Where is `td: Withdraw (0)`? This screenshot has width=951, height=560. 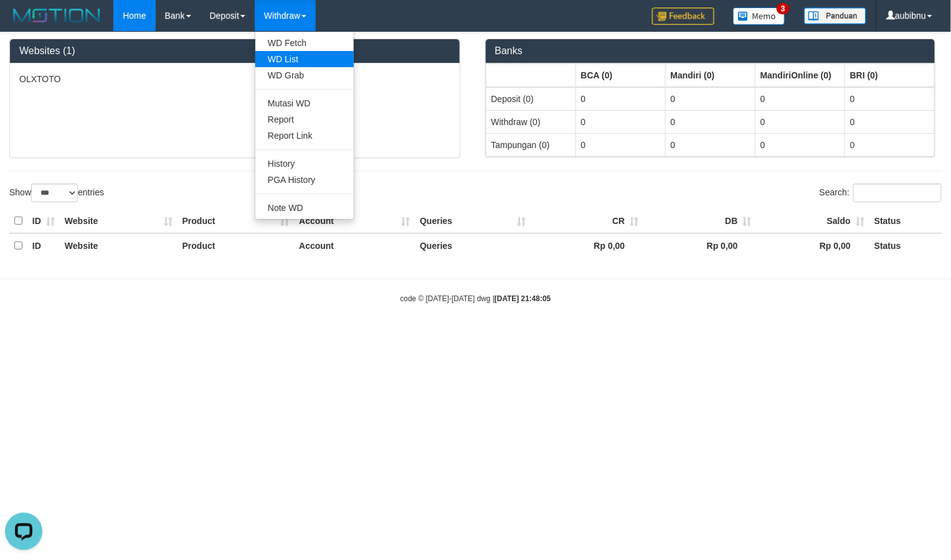 td: Withdraw (0) is located at coordinates (531, 121).